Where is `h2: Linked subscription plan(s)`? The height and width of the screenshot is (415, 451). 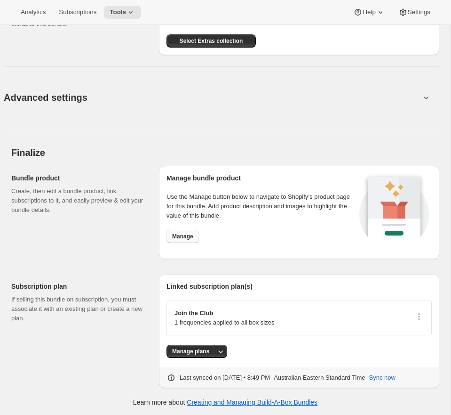
h2: Linked subscription plan(s) is located at coordinates (299, 286).